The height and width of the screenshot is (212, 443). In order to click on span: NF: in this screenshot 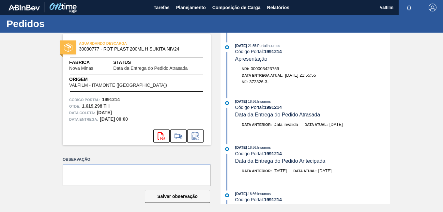, I will do `click(245, 82)`.